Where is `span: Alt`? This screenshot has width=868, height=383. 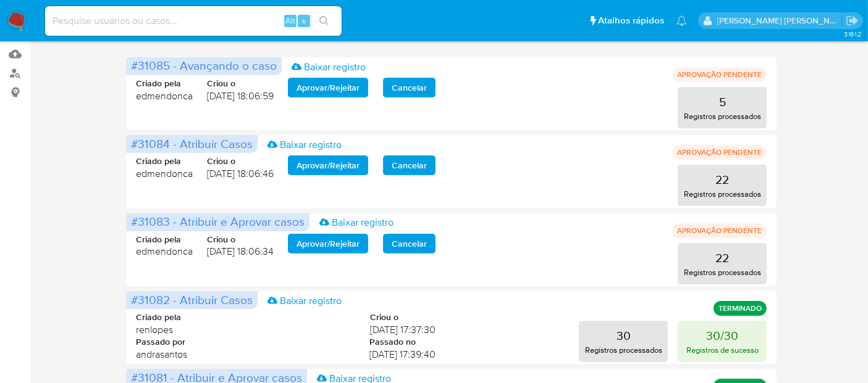 span: Alt is located at coordinates (291, 20).